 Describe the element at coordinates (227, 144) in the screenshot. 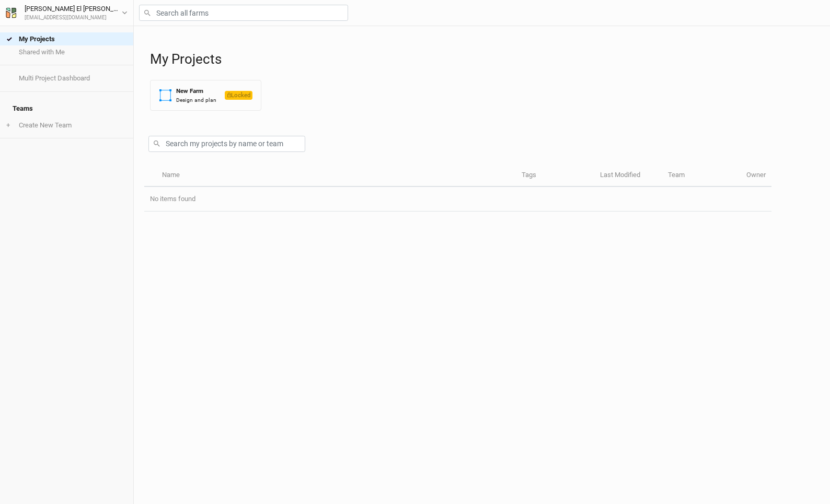

I see `input: Search my projects by name or team` at that location.